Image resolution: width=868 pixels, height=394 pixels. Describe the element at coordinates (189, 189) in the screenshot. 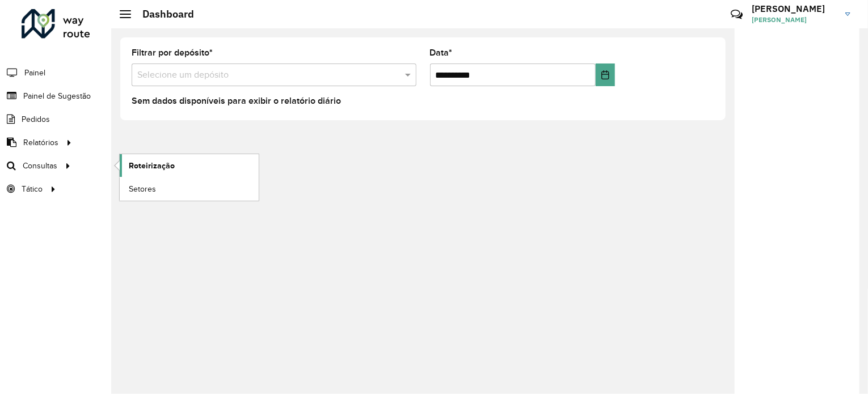

I see `a: Setores` at that location.